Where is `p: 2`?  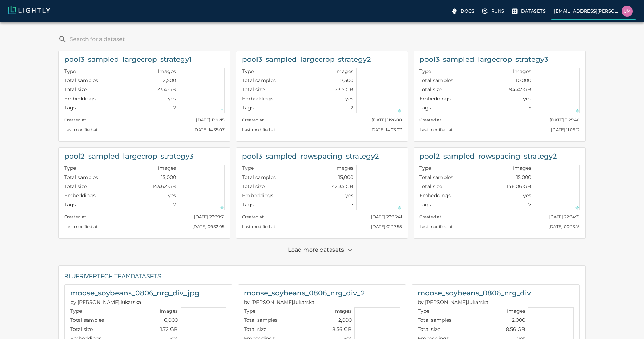 p: 2 is located at coordinates (352, 108).